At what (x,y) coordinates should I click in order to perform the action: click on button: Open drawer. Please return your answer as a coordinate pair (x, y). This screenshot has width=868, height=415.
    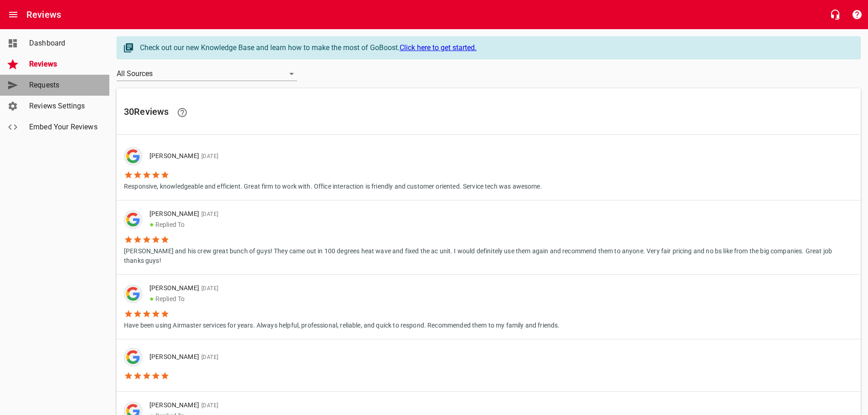
    Looking at the image, I should click on (13, 14).